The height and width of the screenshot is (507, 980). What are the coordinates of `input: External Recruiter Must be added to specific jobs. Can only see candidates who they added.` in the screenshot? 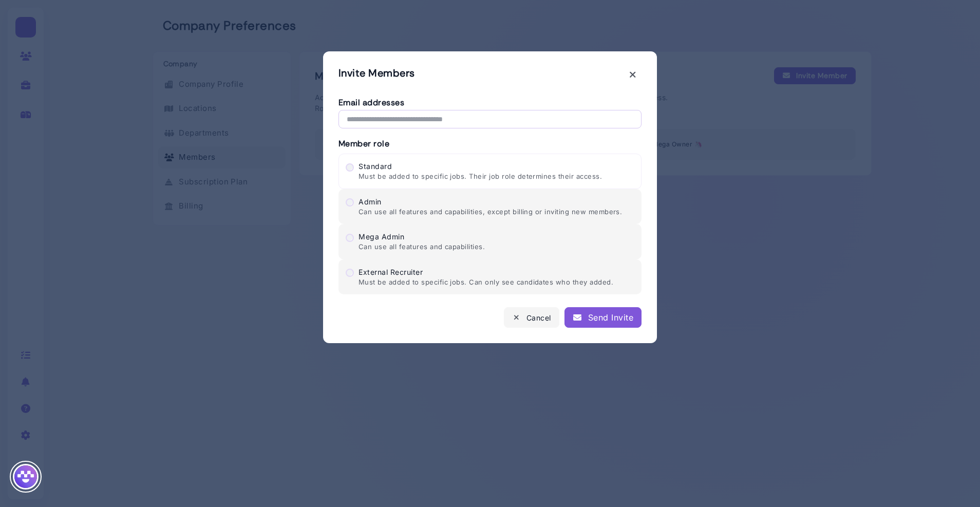 It's located at (350, 273).